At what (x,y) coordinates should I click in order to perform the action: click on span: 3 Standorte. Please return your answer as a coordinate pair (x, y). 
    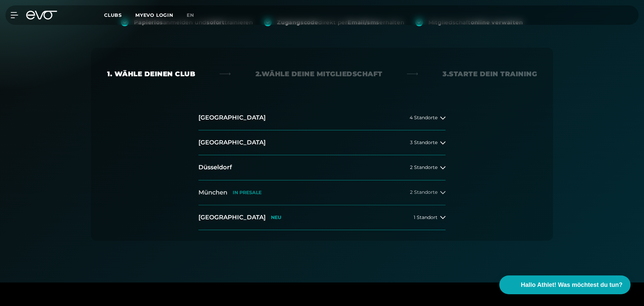
    Looking at the image, I should click on (424, 143).